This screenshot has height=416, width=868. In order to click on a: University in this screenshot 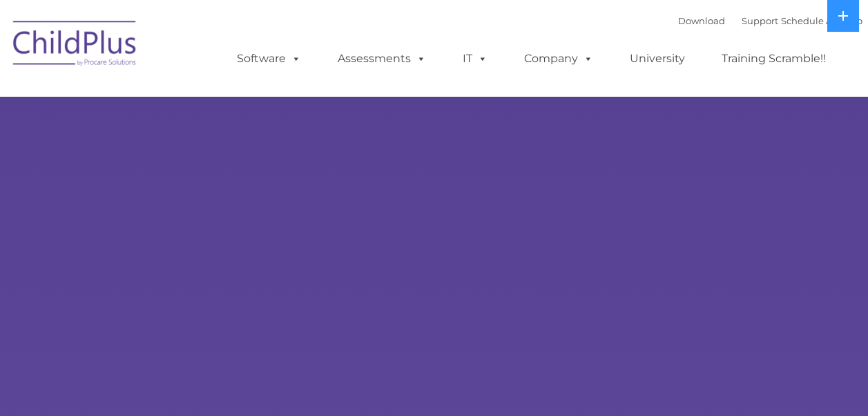, I will do `click(658, 58)`.